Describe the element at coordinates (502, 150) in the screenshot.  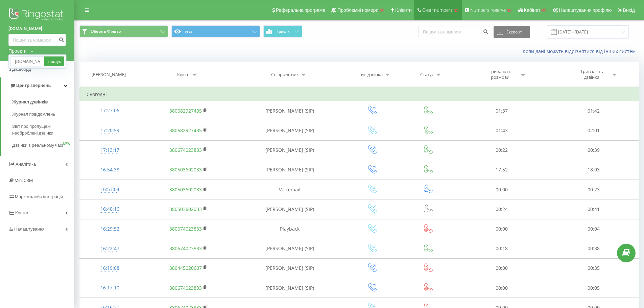
I see `td: 00:22` at that location.